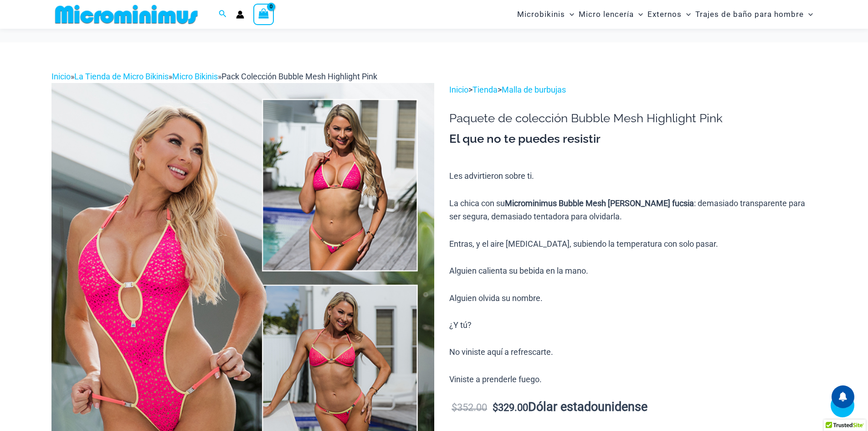 This screenshot has width=868, height=431. I want to click on font: Dólar estadounidense, so click(588, 407).